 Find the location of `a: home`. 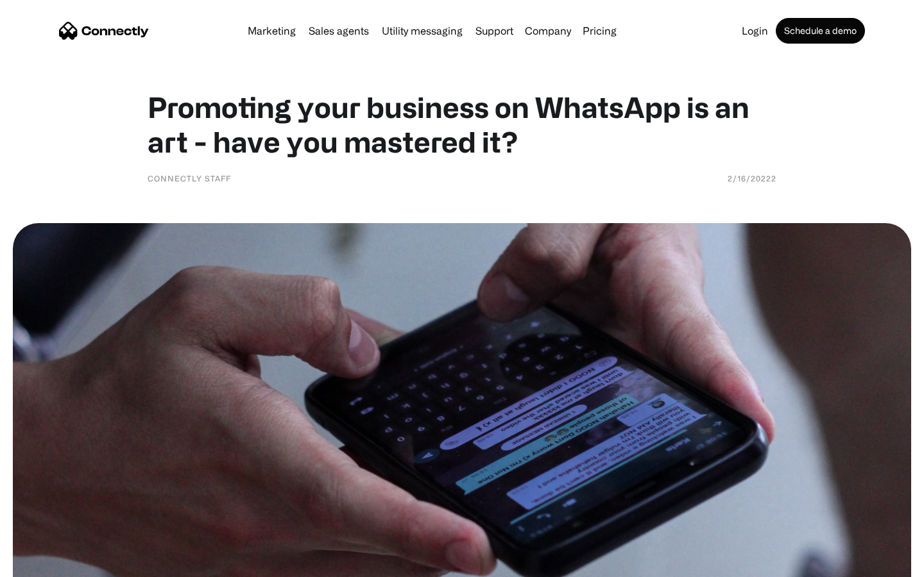

a: home is located at coordinates (104, 31).